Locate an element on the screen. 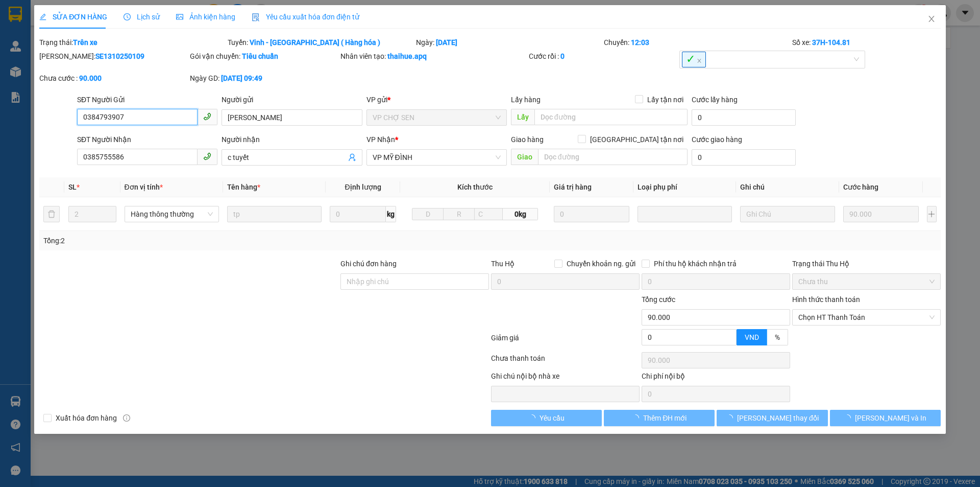 Image resolution: width=980 pixels, height=487 pixels. span: Lịch sử is located at coordinates (142, 17).